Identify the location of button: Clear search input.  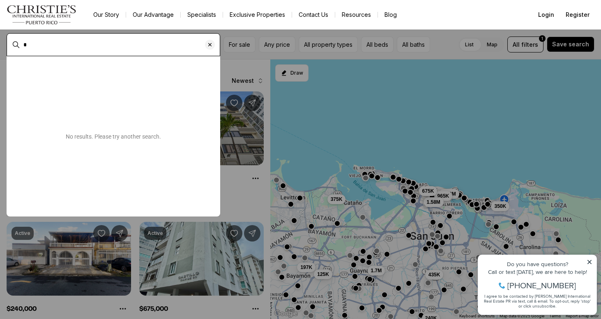
(212, 45).